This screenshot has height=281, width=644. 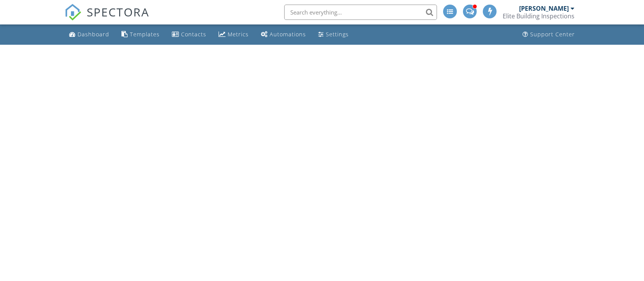 I want to click on div: Contacts, so click(x=194, y=34).